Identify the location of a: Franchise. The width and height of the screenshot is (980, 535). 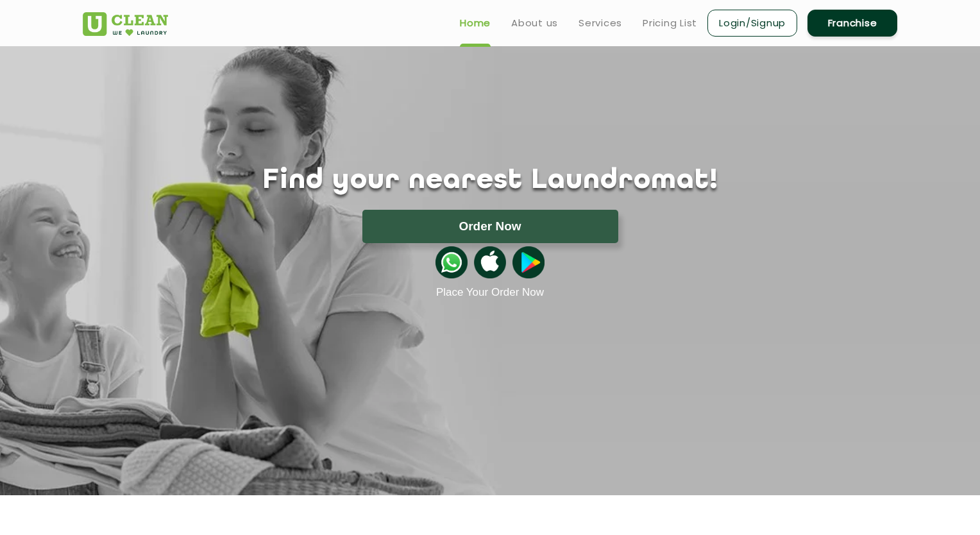
(852, 23).